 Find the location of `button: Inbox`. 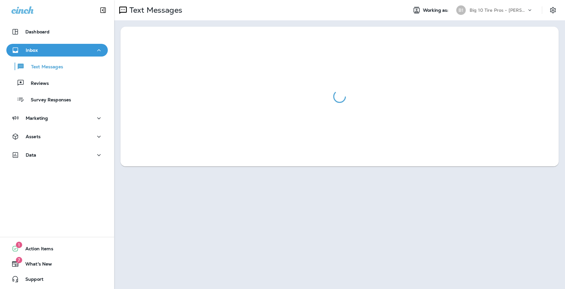

button: Inbox is located at coordinates (57, 50).